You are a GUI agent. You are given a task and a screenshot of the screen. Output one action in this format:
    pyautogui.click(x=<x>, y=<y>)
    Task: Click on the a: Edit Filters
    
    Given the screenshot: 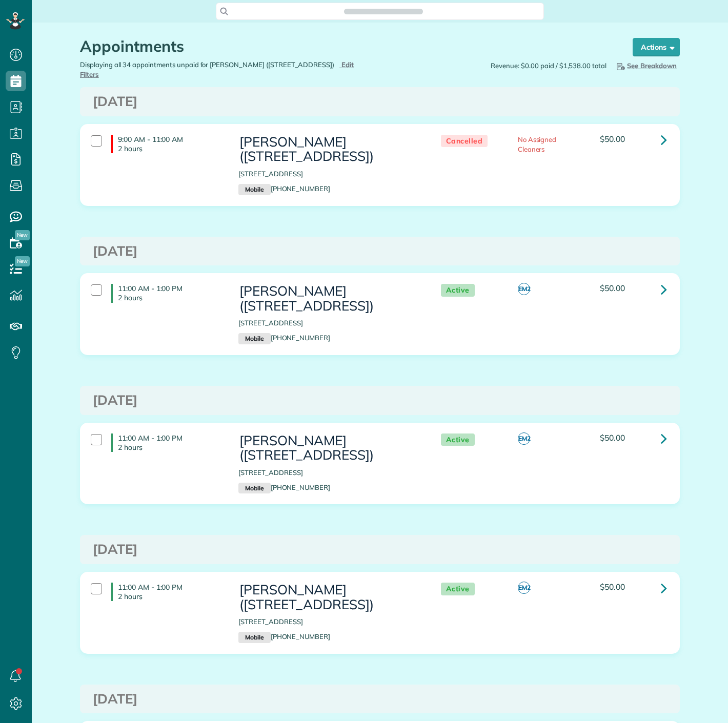 What is the action you would take?
    pyautogui.click(x=216, y=70)
    